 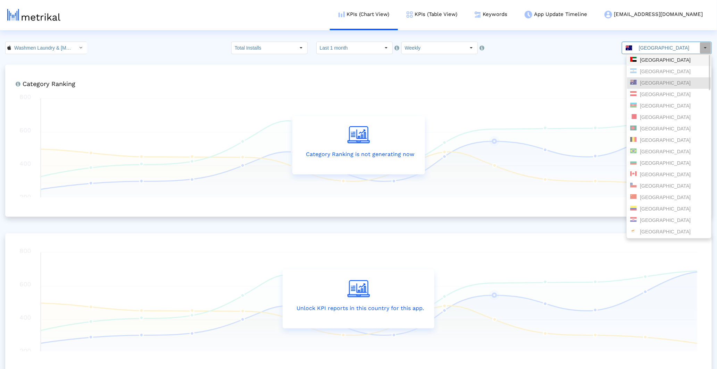 I want to click on img: unlock-report, so click(x=359, y=289).